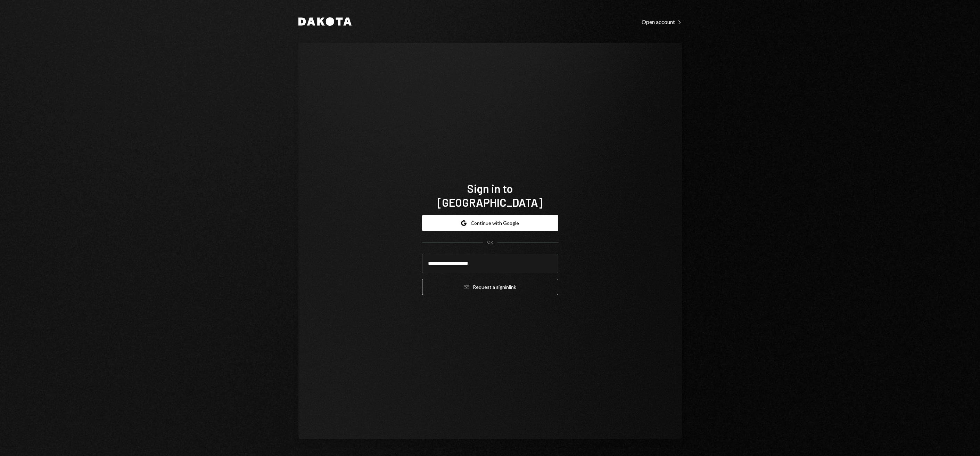 Image resolution: width=980 pixels, height=456 pixels. Describe the element at coordinates (490, 223) in the screenshot. I see `button: Continue with Google` at that location.